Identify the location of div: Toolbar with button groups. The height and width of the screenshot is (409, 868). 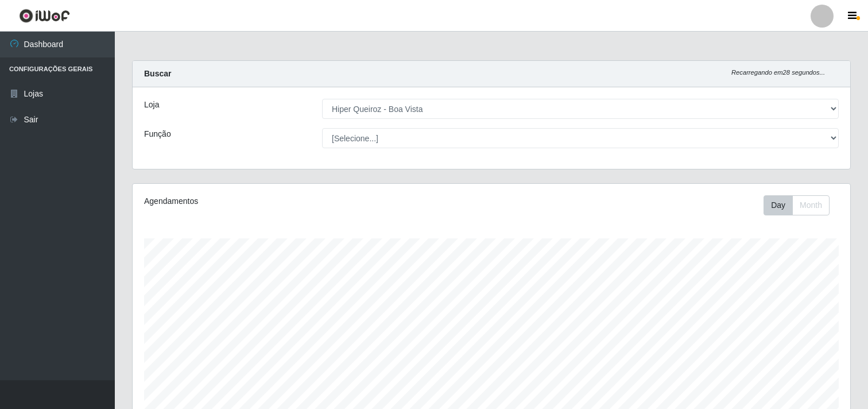
(801, 205).